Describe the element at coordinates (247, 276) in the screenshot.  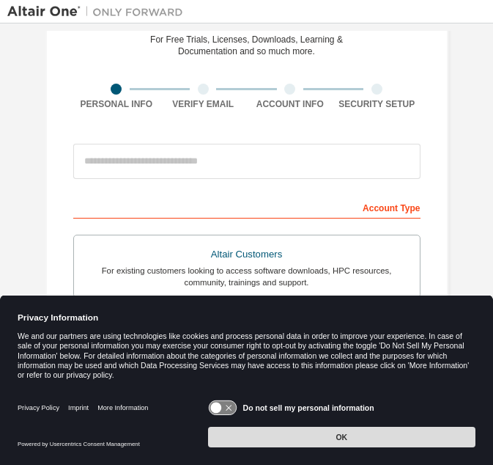
I see `div: For existing customers looking to access software downloads, HPC resources, community, trainings ...` at that location.